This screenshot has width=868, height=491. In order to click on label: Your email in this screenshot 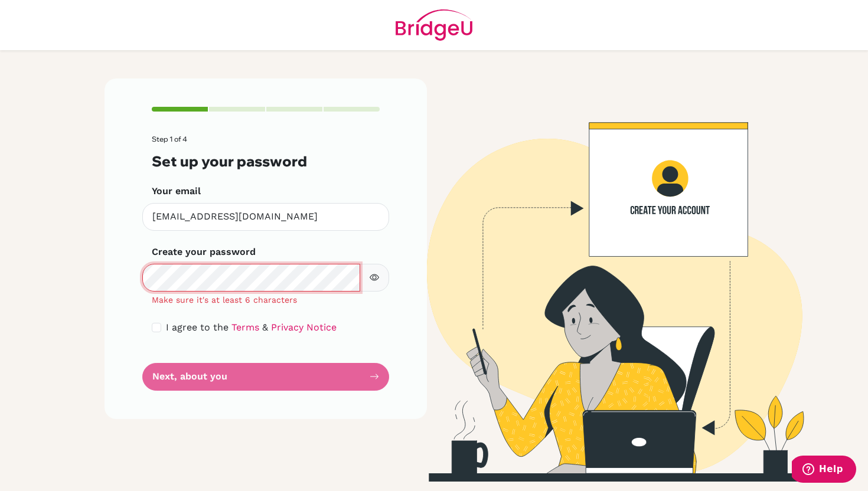, I will do `click(176, 192)`.